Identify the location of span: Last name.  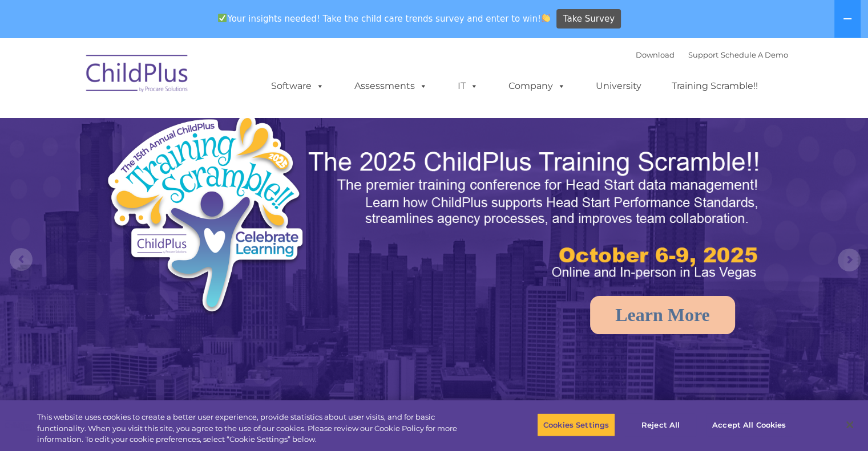
(176, 79).